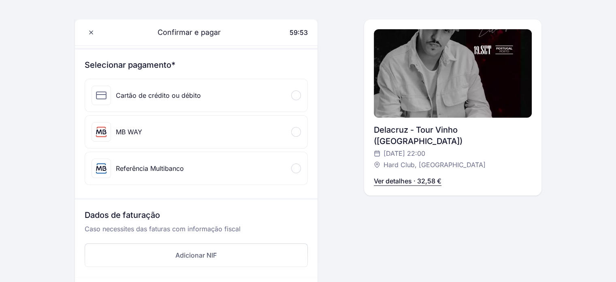 Image resolution: width=616 pixels, height=282 pixels. What do you see at coordinates (196, 232) in the screenshot?
I see `p: Caso necessites das faturas com informação fiscal` at bounding box center [196, 232].